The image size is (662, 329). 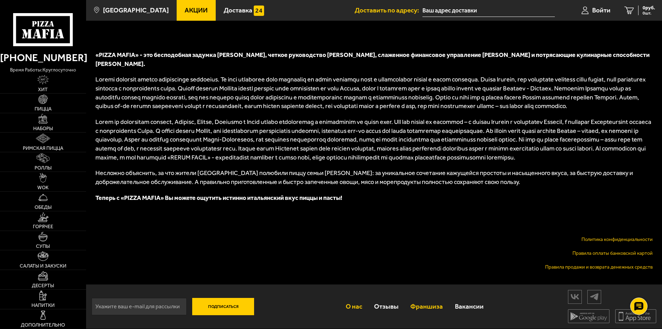 What do you see at coordinates (613, 253) in the screenshot?
I see `a: Правила оплаты банковской картой` at bounding box center [613, 253].